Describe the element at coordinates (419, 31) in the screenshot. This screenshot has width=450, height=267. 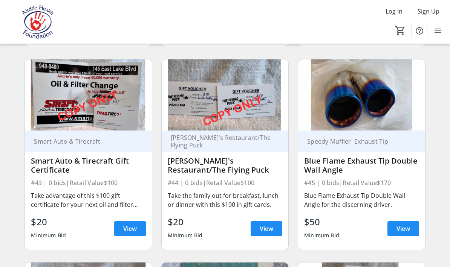
I see `button: Help` at that location.